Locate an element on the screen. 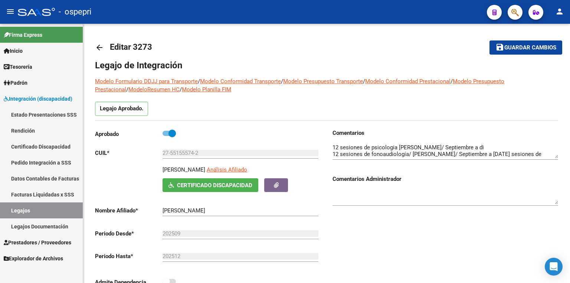 The height and width of the screenshot is (283, 570). a: Modelo Conformidad Prestacional is located at coordinates (408, 81).